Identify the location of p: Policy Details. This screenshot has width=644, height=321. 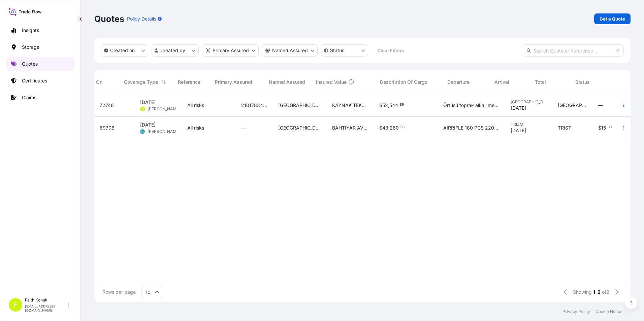
(141, 19).